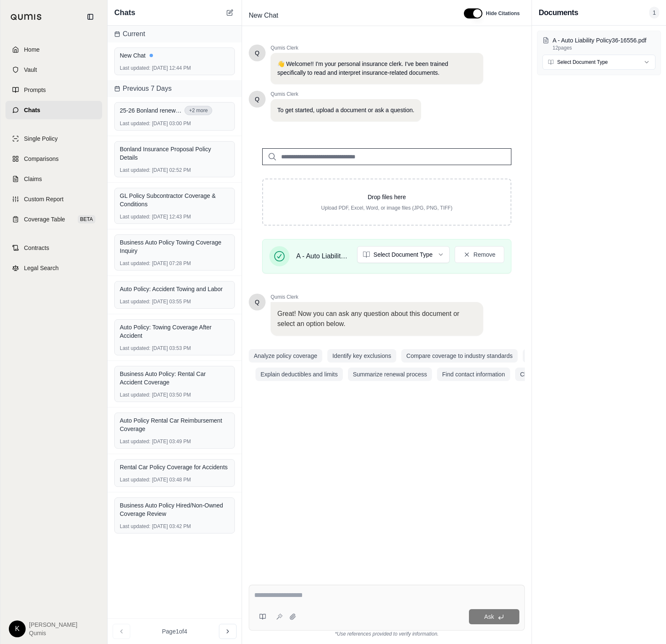 This screenshot has height=644, width=666. I want to click on a: Prompts, so click(54, 90).